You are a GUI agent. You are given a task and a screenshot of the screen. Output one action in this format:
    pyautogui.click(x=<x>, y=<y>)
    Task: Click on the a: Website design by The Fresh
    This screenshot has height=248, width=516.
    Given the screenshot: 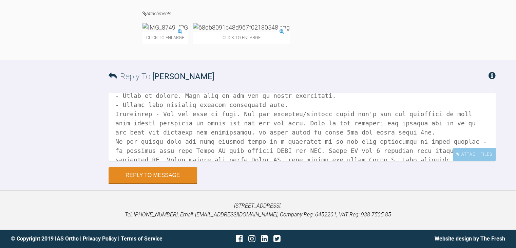 What is the action you would take?
    pyautogui.click(x=470, y=238)
    